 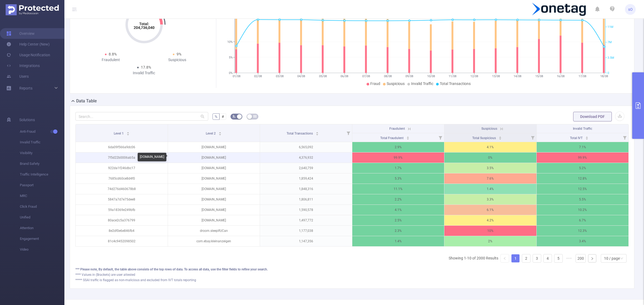 I want to click on p: 1,177,038, so click(x=306, y=231).